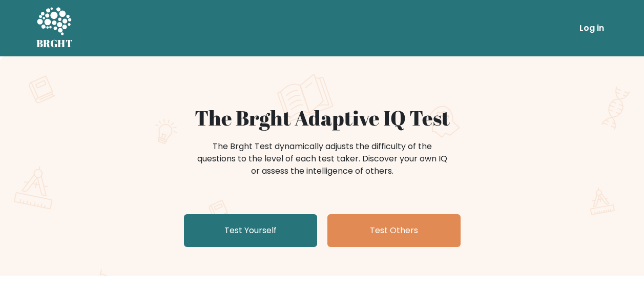  What do you see at coordinates (592, 28) in the screenshot?
I see `a: Log in` at bounding box center [592, 28].